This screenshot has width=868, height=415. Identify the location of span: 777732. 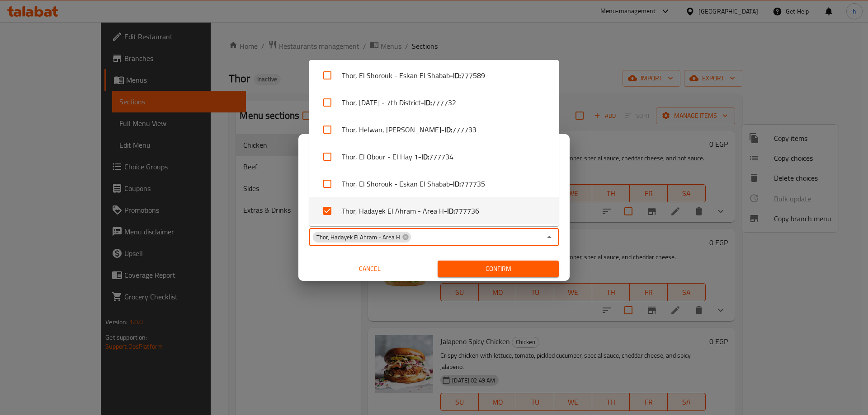
(443, 103).